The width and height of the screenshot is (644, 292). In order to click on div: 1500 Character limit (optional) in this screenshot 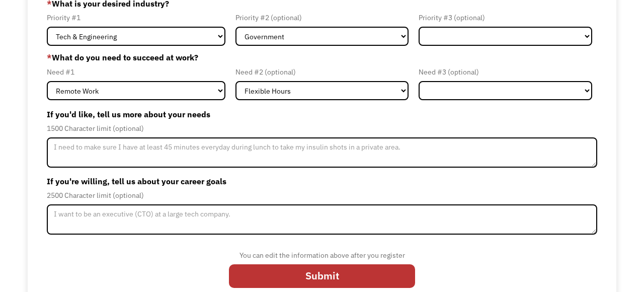, I will do `click(321, 129)`.